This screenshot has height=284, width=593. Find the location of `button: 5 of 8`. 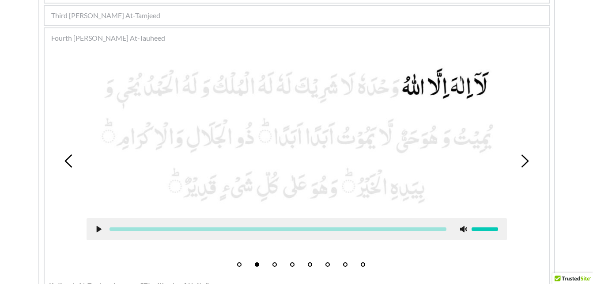

button: 5 of 8 is located at coordinates (310, 264).